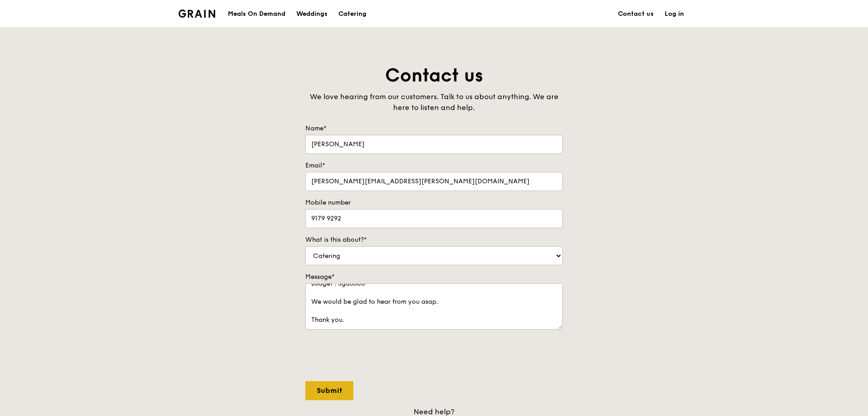  Describe the element at coordinates (329, 390) in the screenshot. I see `input: Submit` at that location.